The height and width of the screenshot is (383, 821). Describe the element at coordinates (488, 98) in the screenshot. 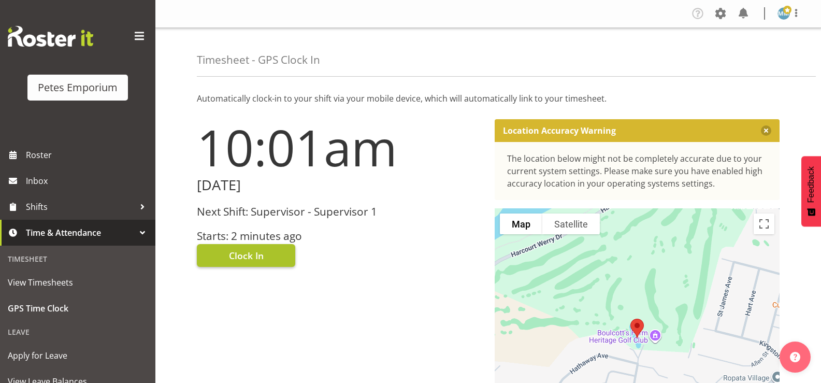

I see `p: Automatically clock-in to your shift via your mobile device, which will automatically link to you...` at that location.